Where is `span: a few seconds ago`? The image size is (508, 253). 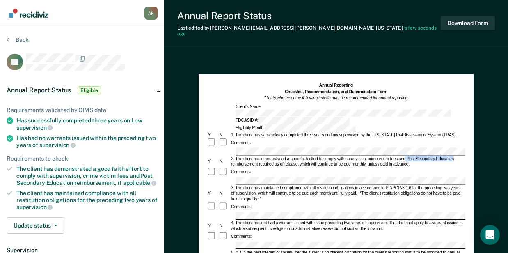 span: a few seconds ago is located at coordinates (307, 31).